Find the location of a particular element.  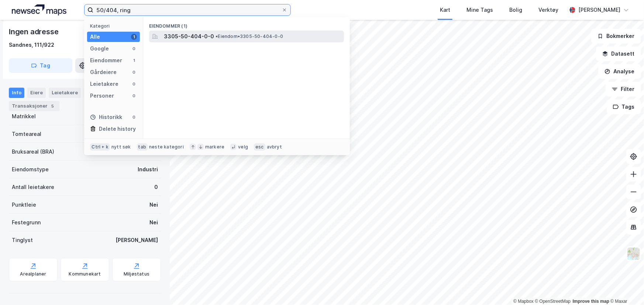

div: markere is located at coordinates (215, 147).